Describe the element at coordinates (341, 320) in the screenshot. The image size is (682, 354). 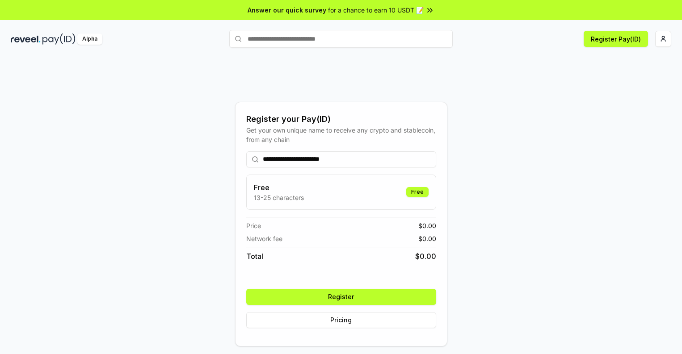
I see `button: Pricing` at that location.